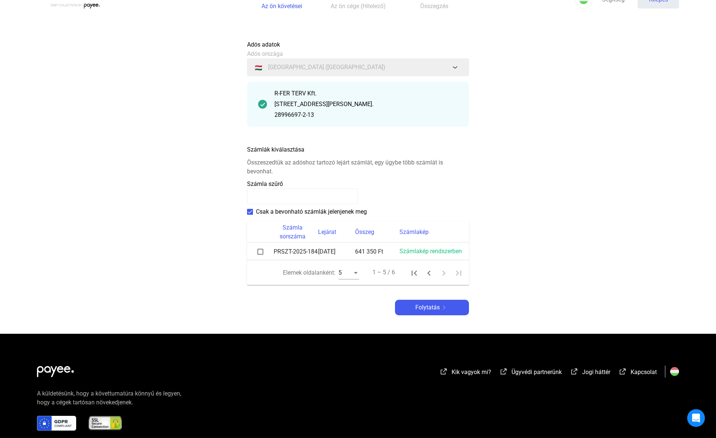  Describe the element at coordinates (431, 251) in the screenshot. I see `font: Számlakép rendszerben` at that location.